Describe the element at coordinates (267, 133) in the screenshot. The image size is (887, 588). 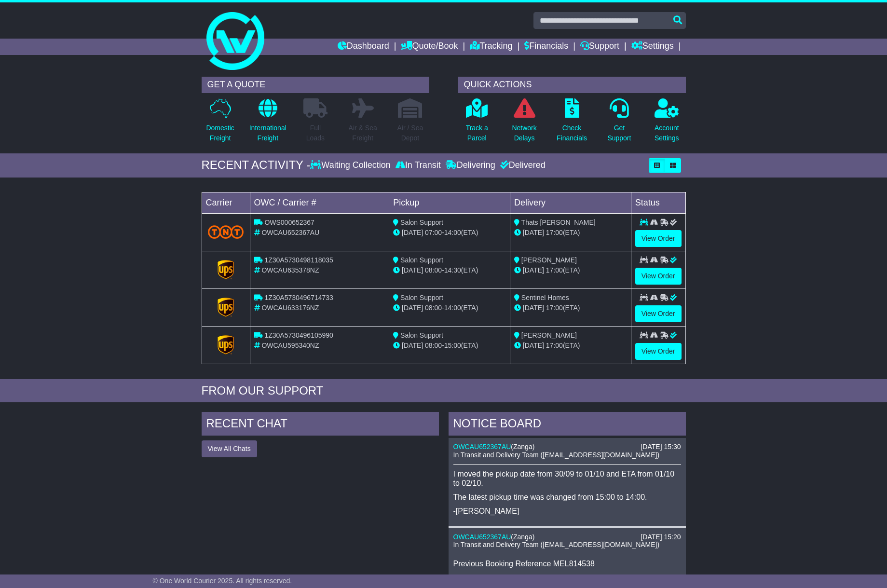
I see `p: International Freight` at that location.